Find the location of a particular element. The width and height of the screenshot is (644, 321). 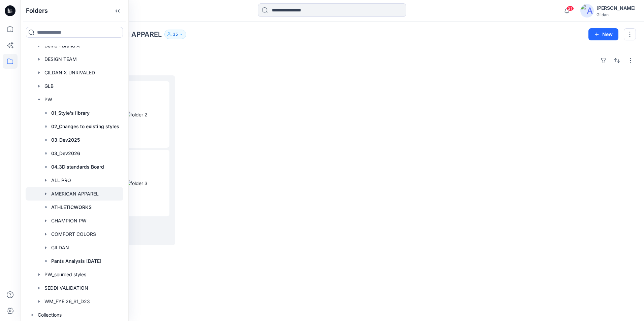

p: 02_Changes to existing styles is located at coordinates (85, 127).